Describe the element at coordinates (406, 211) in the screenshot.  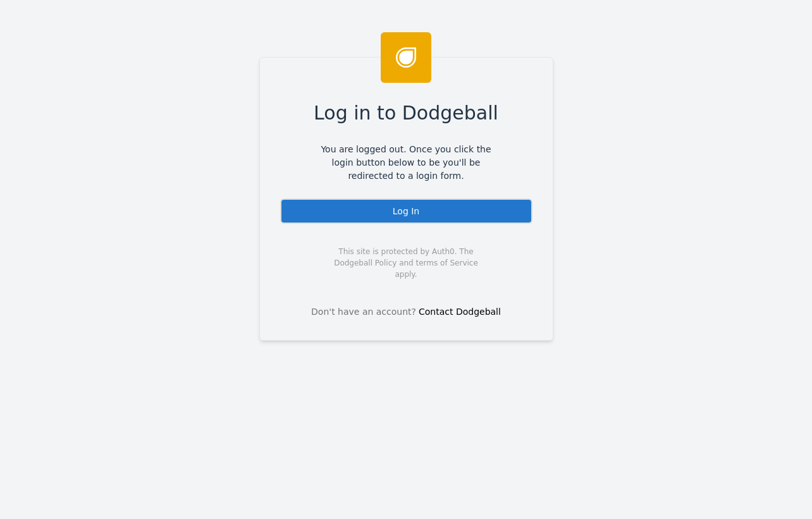
I see `div: Log In` at that location.